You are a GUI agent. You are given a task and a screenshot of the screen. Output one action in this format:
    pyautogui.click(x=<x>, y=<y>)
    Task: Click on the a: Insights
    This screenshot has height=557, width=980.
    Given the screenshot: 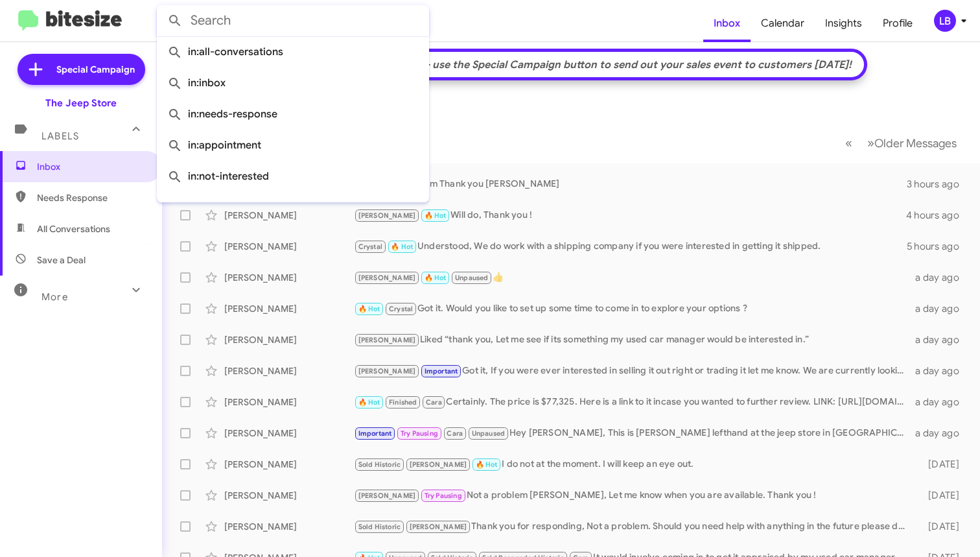 What is the action you would take?
    pyautogui.click(x=843, y=23)
    